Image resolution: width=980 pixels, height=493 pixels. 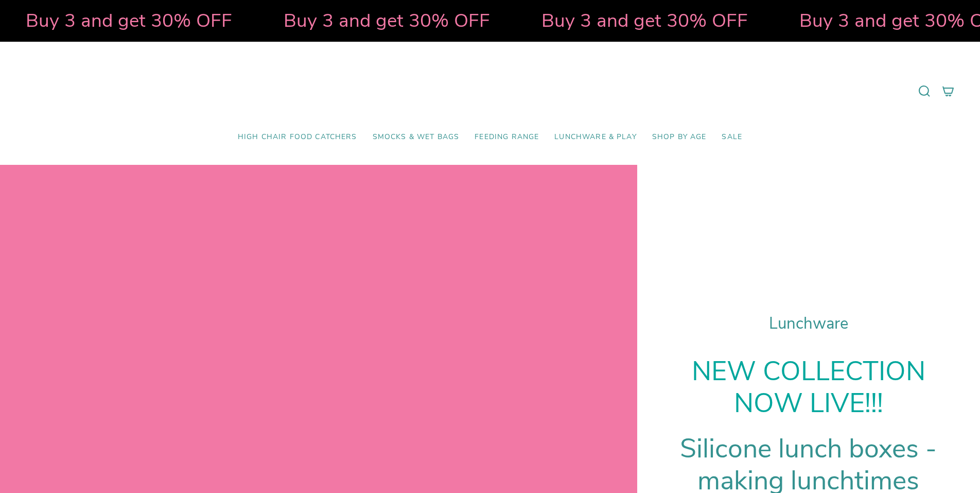 I want to click on div: High Chair Food Catchers, so click(x=297, y=137).